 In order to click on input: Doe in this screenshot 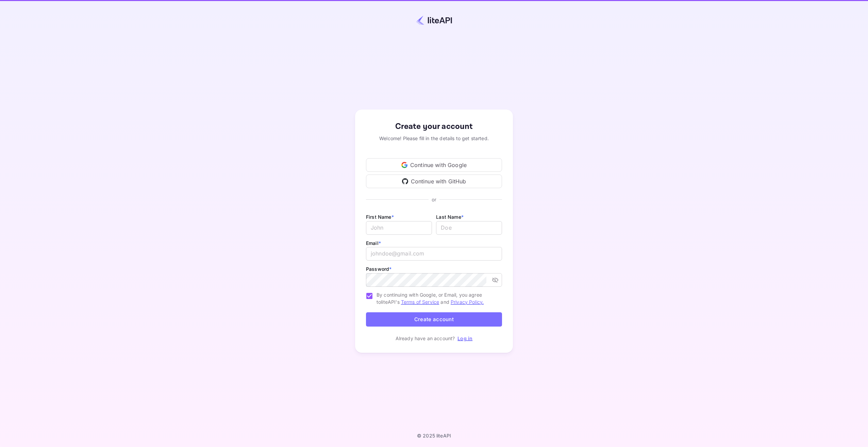, I will do `click(469, 228)`.